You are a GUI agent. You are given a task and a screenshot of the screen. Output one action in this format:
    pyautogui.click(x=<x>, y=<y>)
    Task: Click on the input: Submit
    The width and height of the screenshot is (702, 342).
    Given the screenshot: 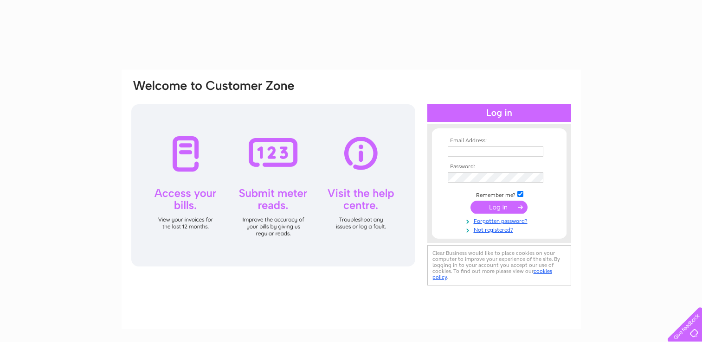 What is the action you would take?
    pyautogui.click(x=499, y=207)
    